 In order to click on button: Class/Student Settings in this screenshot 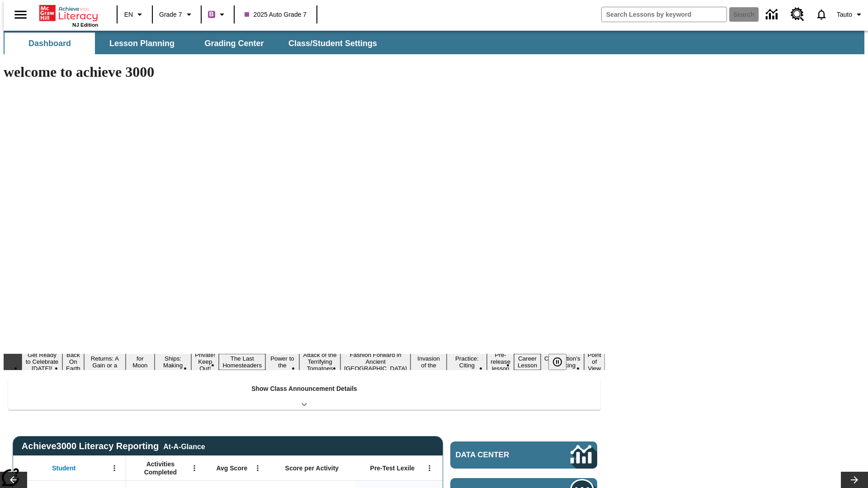, I will do `click(333, 44)`.